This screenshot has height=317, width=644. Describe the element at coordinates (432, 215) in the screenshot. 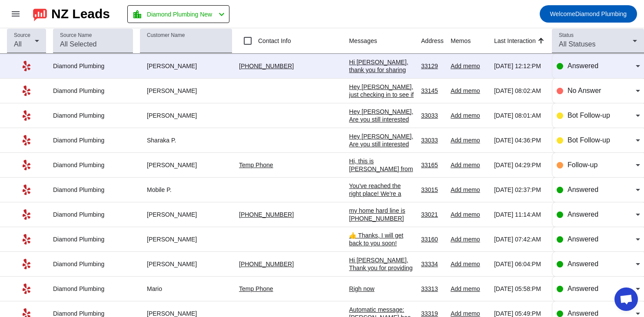

I see `div: 33021` at that location.